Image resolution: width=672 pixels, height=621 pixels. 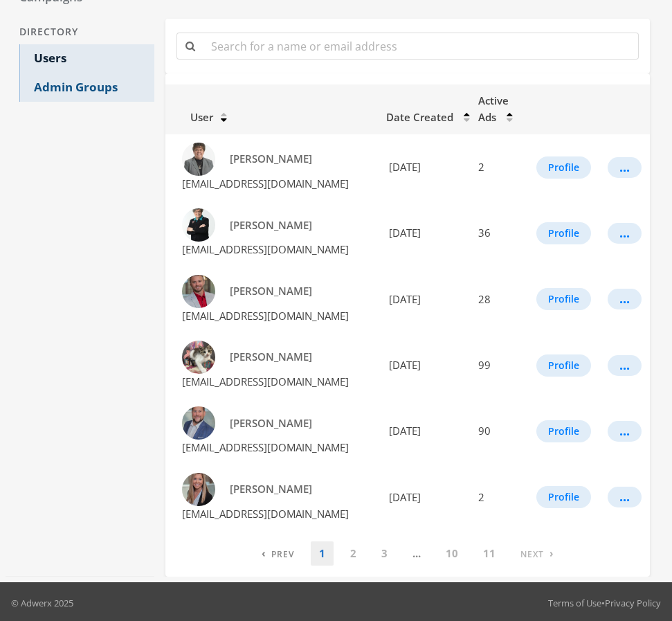 I want to click on a: 2, so click(x=353, y=554).